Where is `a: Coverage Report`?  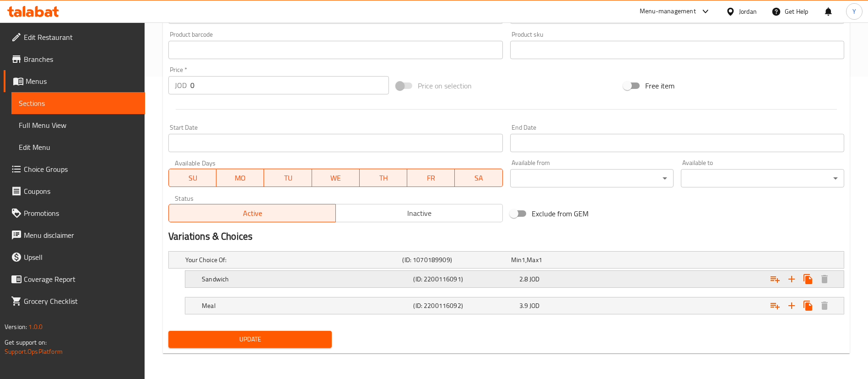 a: Coverage Report is located at coordinates (74, 279).